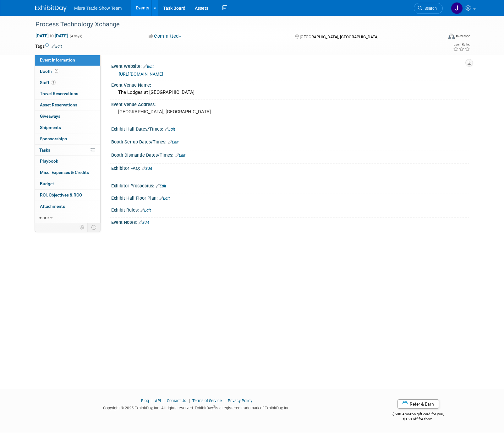 Image resolution: width=504 pixels, height=442 pixels. Describe the element at coordinates (165, 36) in the screenshot. I see `button: Committed` at that location.